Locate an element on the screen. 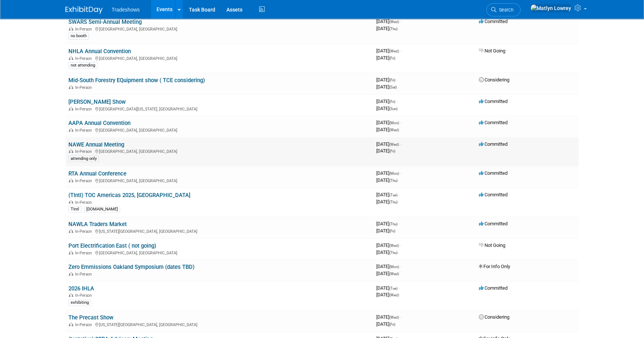  a: The Precast Show is located at coordinates (91, 318).